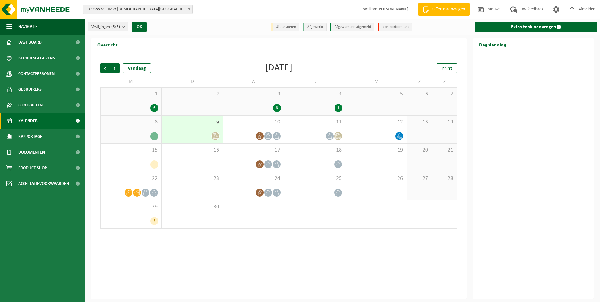  Describe the element at coordinates (277, 108) in the screenshot. I see `div: 3` at that location.